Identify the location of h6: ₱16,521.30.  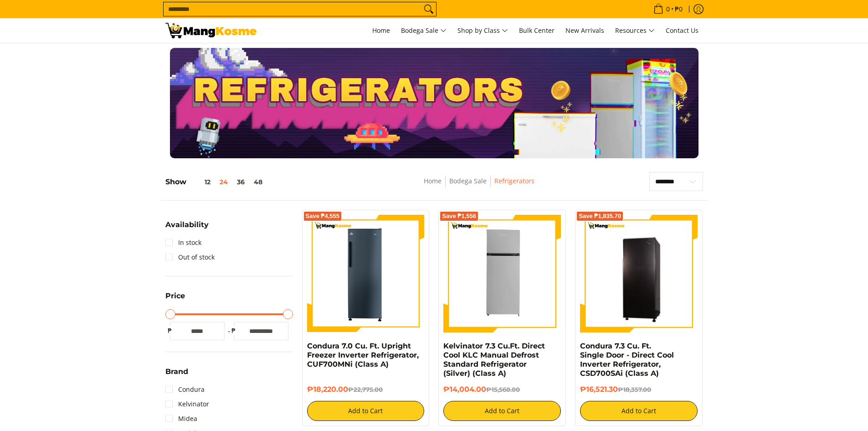
(639, 390).